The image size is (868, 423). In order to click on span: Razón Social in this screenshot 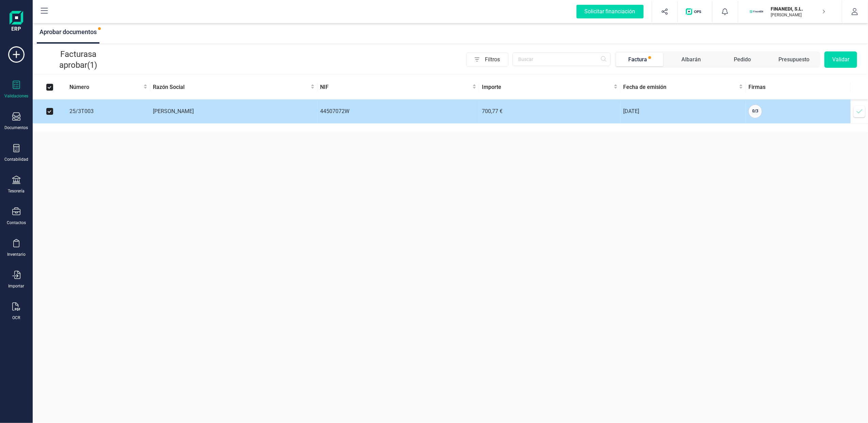, I will do `click(231, 87)`.